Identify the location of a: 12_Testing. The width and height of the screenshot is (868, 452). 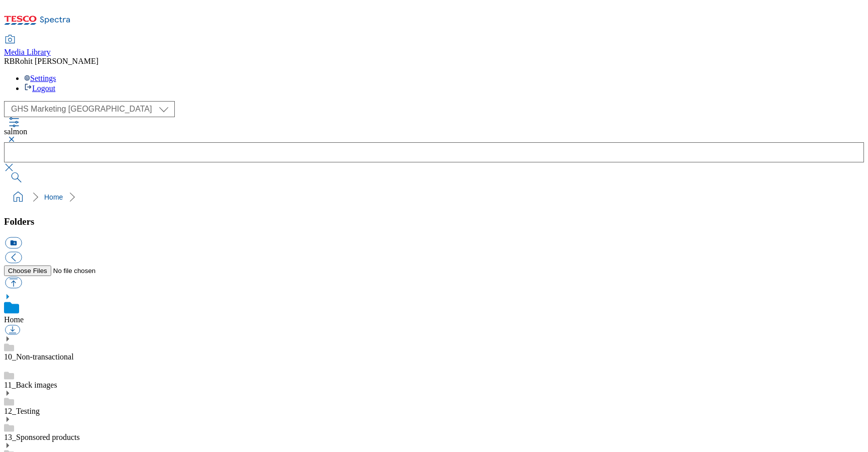
(22, 411).